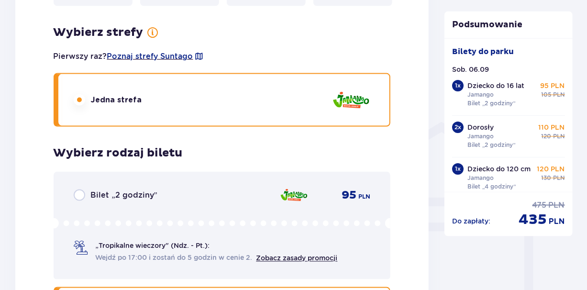 The width and height of the screenshot is (587, 290). What do you see at coordinates (150, 56) in the screenshot?
I see `a: Poznaj strefy Suntago` at bounding box center [150, 56].